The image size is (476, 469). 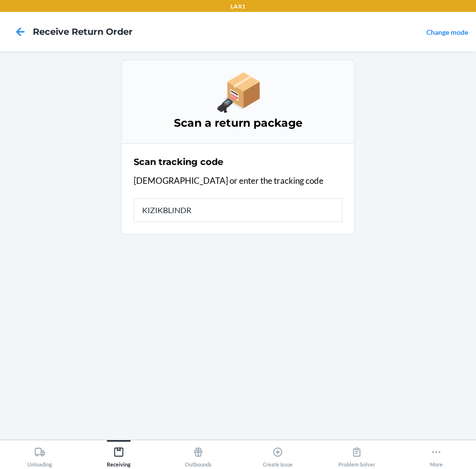 I want to click on button: More, so click(x=437, y=454).